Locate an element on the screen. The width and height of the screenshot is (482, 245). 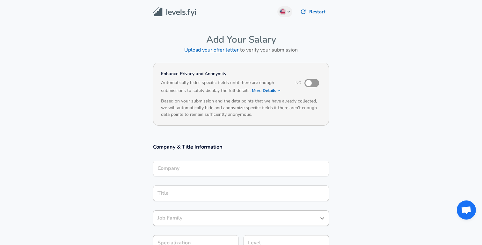
h6: Automatically hides specific fields until there are enough submissions to safely display the full... is located at coordinates (224, 87).